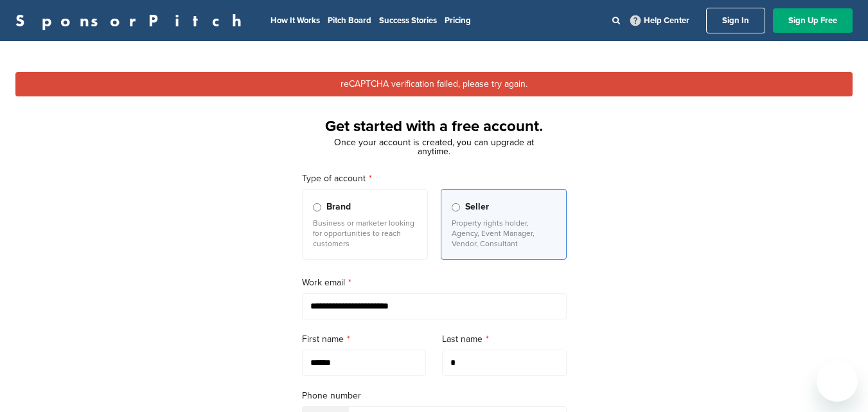 The width and height of the screenshot is (868, 412). What do you see at coordinates (365, 233) in the screenshot?
I see `p: Business or marketer looking for opportunities to reach customers` at bounding box center [365, 233].